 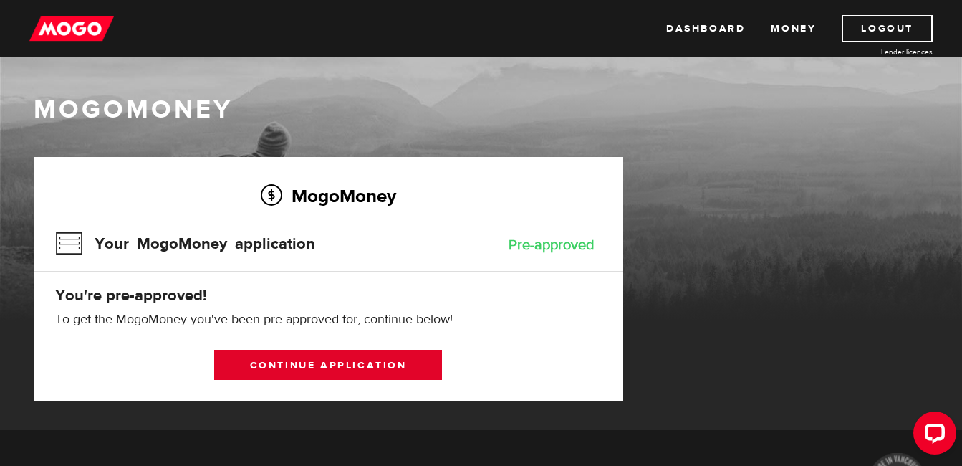 I want to click on a: Lender licences, so click(x=879, y=52).